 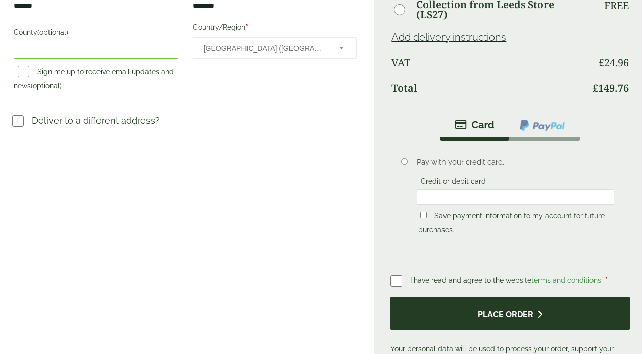 I want to click on a: terms and conditions, so click(x=566, y=280).